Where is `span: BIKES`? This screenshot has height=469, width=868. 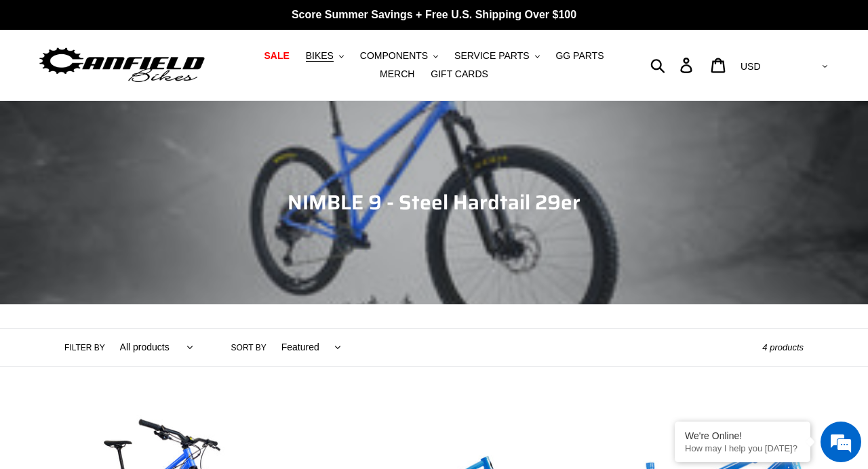
span: BIKES is located at coordinates (319, 55).